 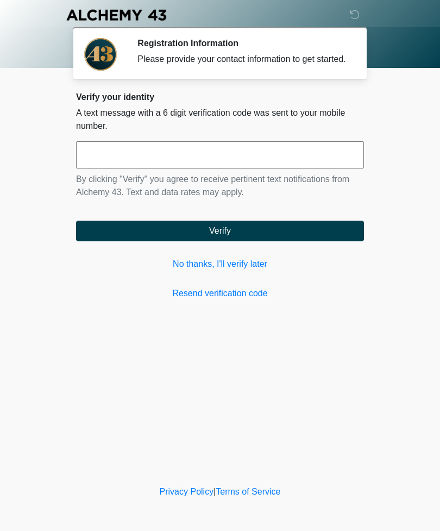 What do you see at coordinates (101, 54) in the screenshot?
I see `img: Agent Avatar` at bounding box center [101, 54].